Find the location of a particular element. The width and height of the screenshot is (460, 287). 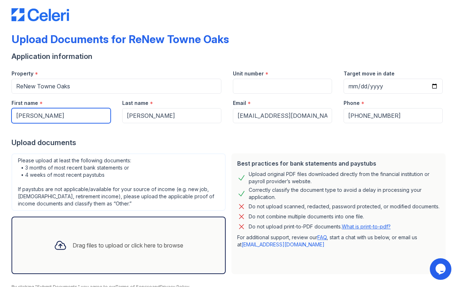

div: Do not combine multiple documents into one file. is located at coordinates (306, 217).